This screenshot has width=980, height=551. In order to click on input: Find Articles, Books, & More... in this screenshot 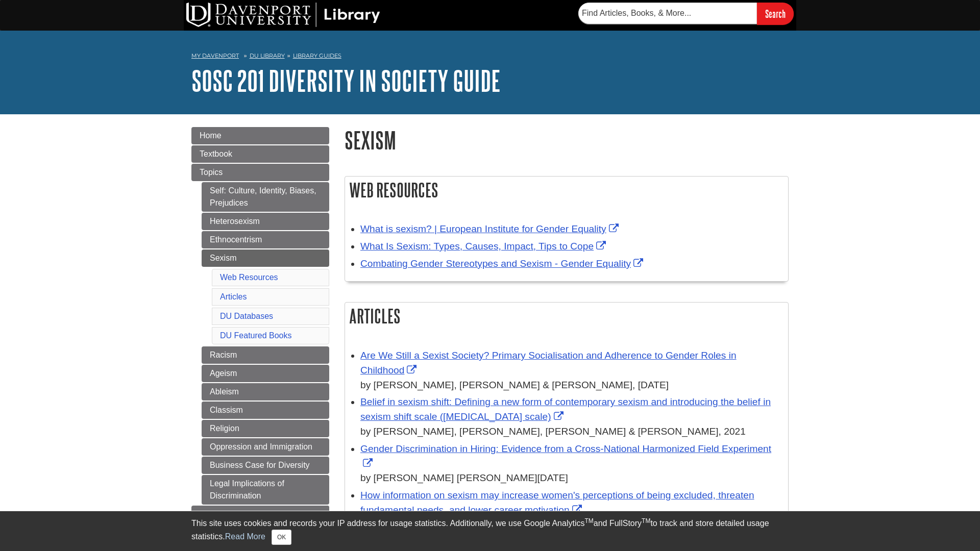, I will do `click(667, 13)`.